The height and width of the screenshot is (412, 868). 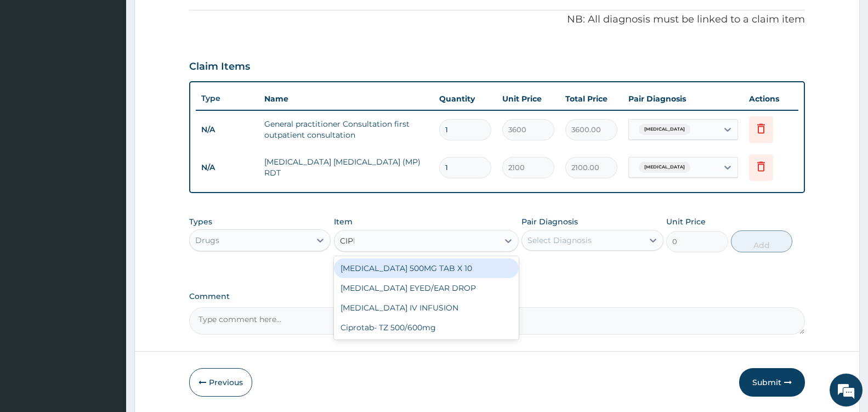 What do you see at coordinates (684, 99) in the screenshot?
I see `th: Pair Diagnosis` at bounding box center [684, 99].